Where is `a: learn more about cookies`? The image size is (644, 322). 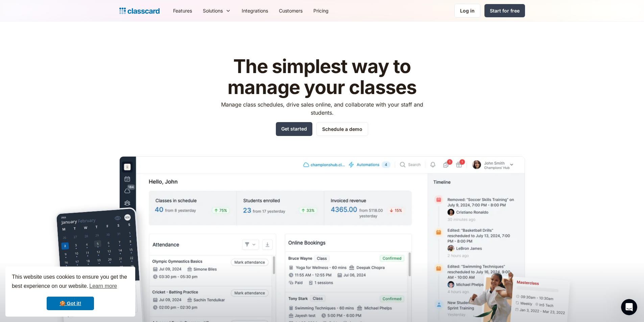
a: learn more about cookies is located at coordinates (103, 286).